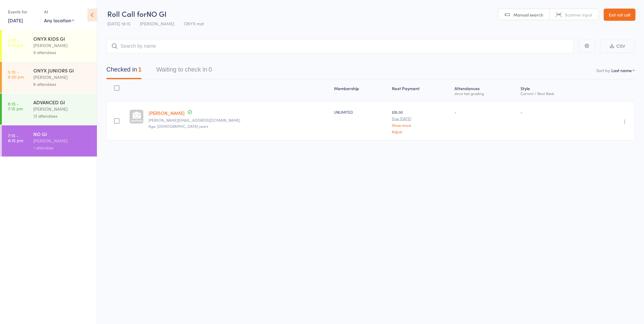  What do you see at coordinates (555, 90) in the screenshot?
I see `div: Style` at bounding box center [555, 90].